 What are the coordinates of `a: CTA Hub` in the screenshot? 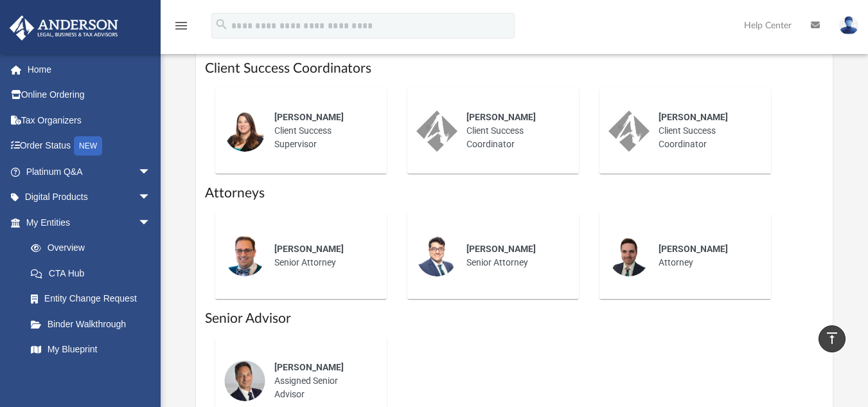 It's located at (94, 273).